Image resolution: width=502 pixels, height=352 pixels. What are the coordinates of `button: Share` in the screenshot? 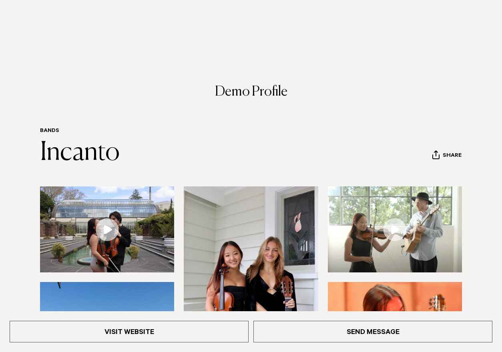 It's located at (446, 156).